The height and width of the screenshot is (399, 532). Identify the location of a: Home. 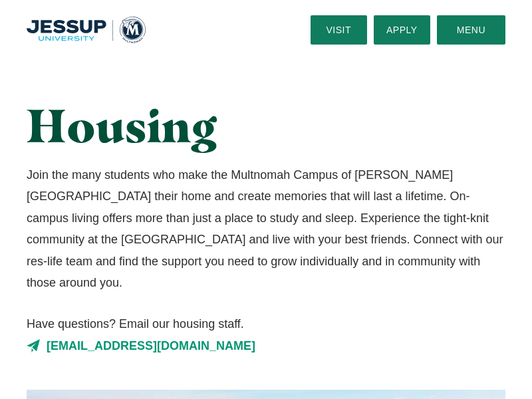
(86, 30).